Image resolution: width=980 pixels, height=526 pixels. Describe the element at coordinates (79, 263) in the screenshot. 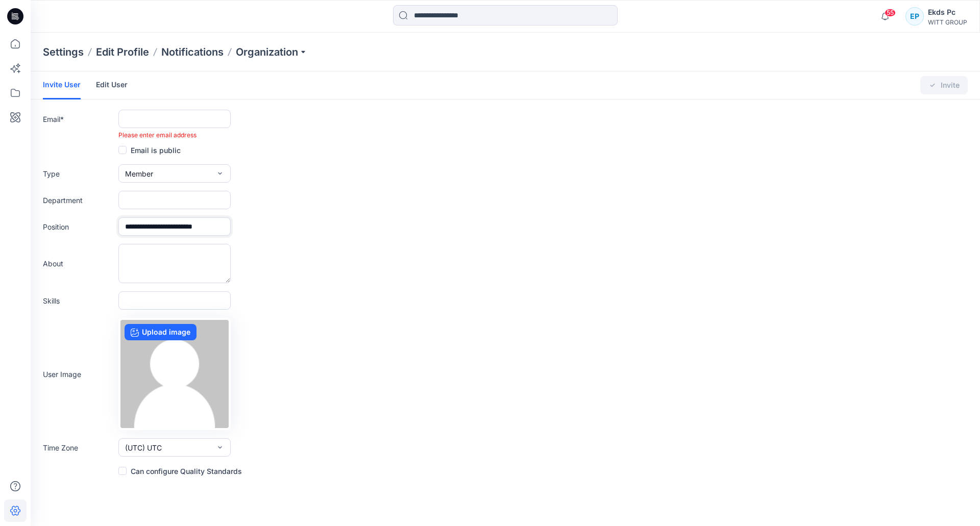

I see `label: About` at that location.